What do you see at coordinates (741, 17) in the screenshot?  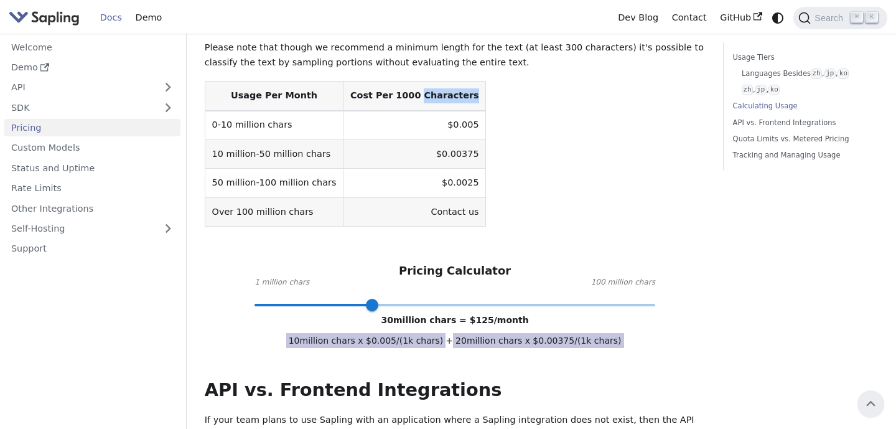 I see `a: GitHub` at bounding box center [741, 17].